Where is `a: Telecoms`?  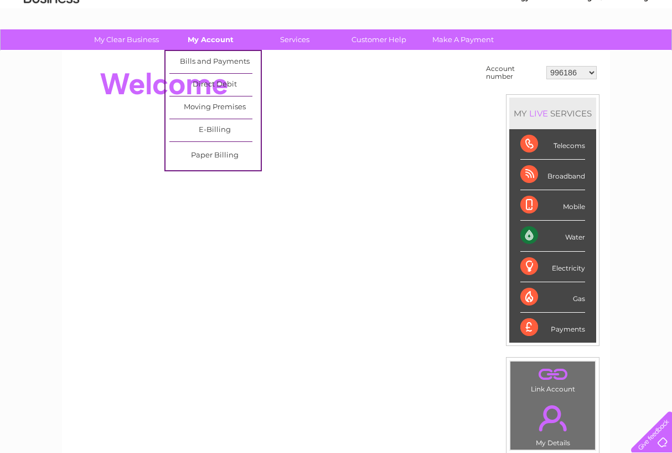
a: Telecoms is located at coordinates (553, 51).